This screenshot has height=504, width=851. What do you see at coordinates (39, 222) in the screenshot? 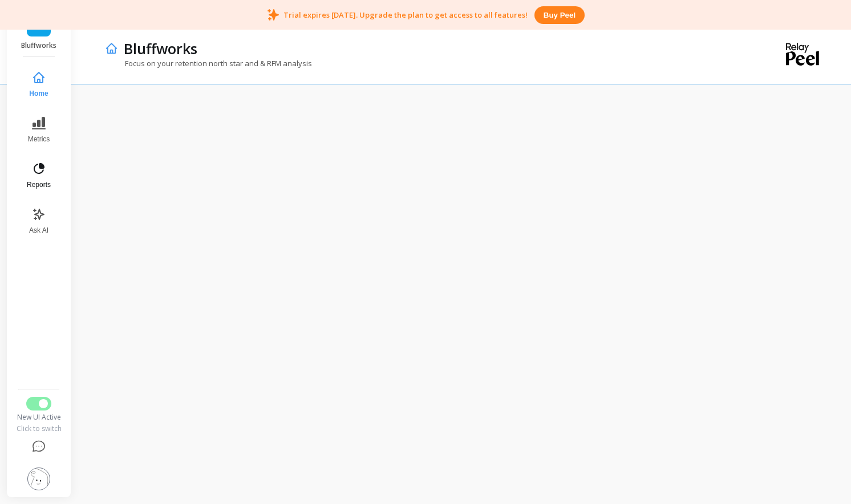
I see `button: Ask AI` at bounding box center [39, 222].